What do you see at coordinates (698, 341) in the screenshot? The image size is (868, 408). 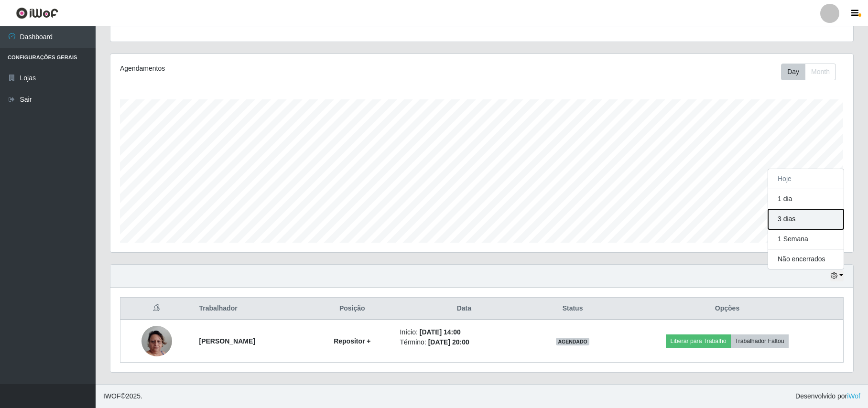 I see `button: Liberar para Trabalho` at bounding box center [698, 341].